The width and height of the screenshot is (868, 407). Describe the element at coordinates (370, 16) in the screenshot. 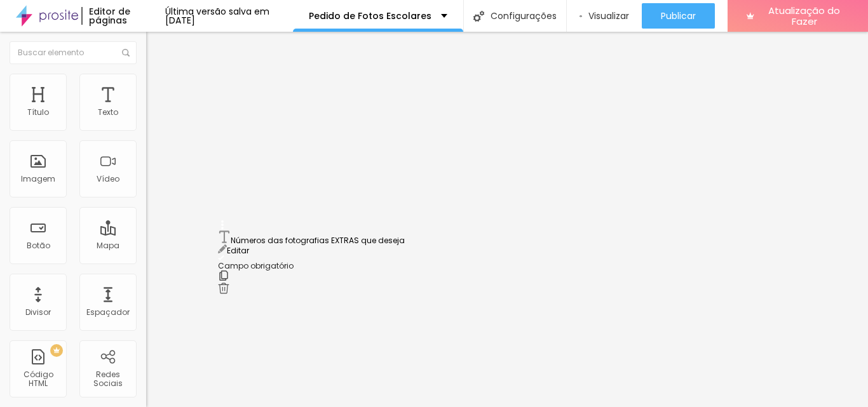

I see `font: Pedido de Fotos Escolares` at that location.